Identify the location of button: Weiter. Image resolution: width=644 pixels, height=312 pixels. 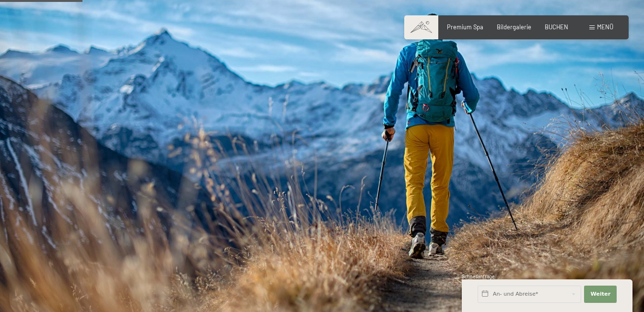
(600, 294).